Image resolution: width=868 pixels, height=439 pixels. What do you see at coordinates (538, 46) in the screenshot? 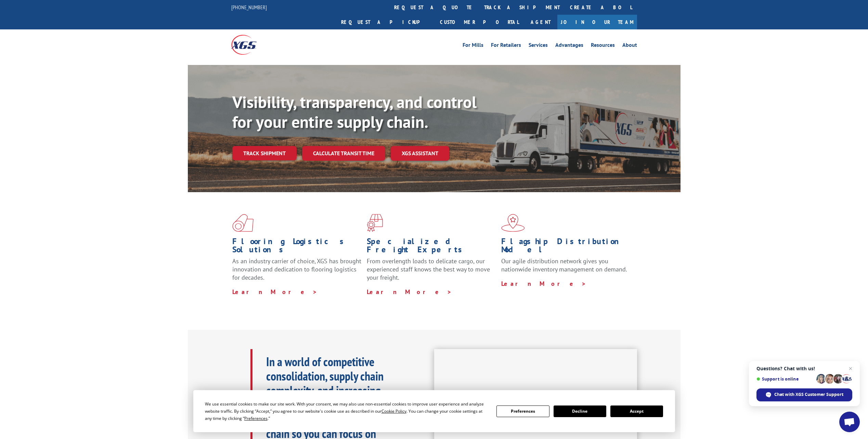
I see `a: Services` at bounding box center [538, 46].